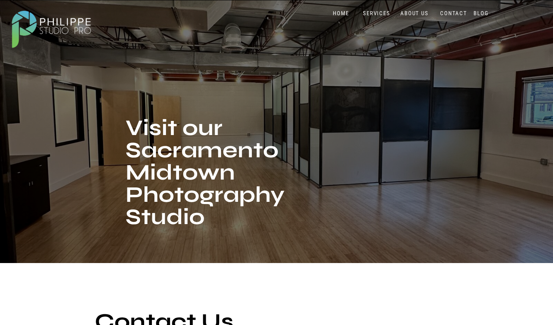 Image resolution: width=553 pixels, height=325 pixels. Describe the element at coordinates (377, 13) in the screenshot. I see `a: SERVICES` at that location.